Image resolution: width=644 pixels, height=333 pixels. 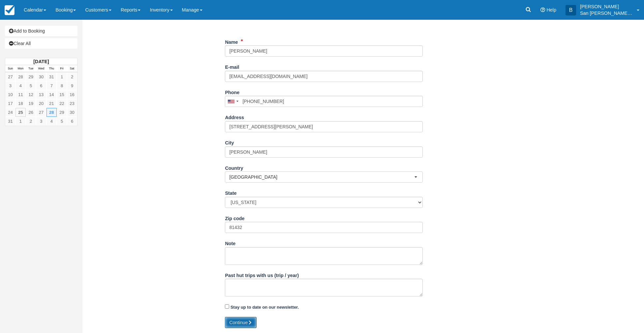 I want to click on th: Fri, so click(x=61, y=69).